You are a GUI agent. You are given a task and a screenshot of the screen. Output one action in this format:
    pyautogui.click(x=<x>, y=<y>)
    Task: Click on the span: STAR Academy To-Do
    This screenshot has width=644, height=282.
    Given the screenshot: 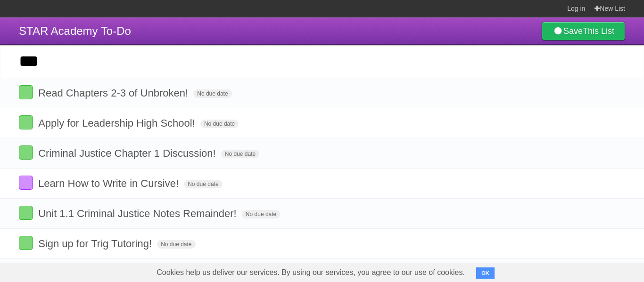 What is the action you would take?
    pyautogui.click(x=75, y=31)
    